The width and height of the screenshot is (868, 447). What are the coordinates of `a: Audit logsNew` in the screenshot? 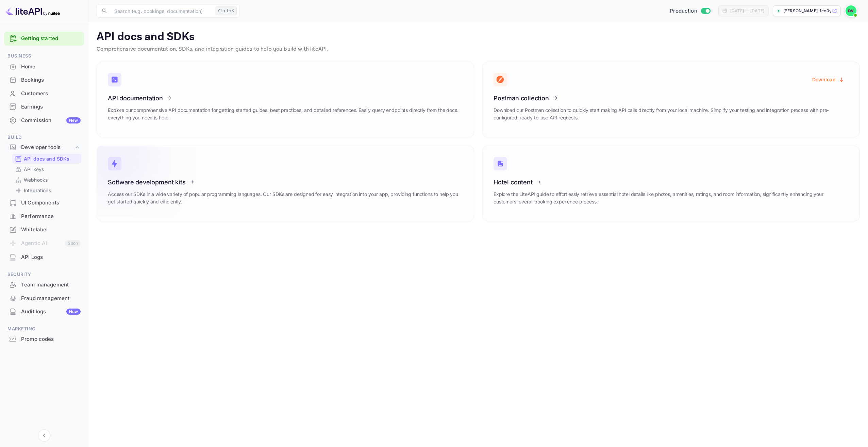 It's located at (44, 311).